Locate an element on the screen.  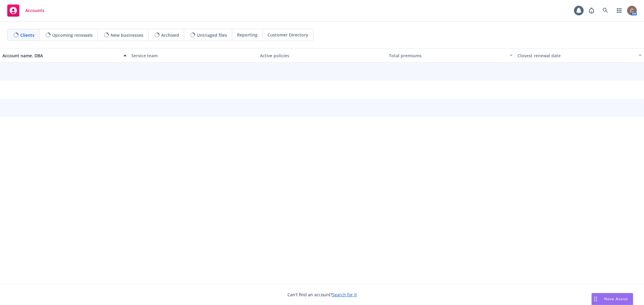
button: Closest renewal date is located at coordinates (579, 55).